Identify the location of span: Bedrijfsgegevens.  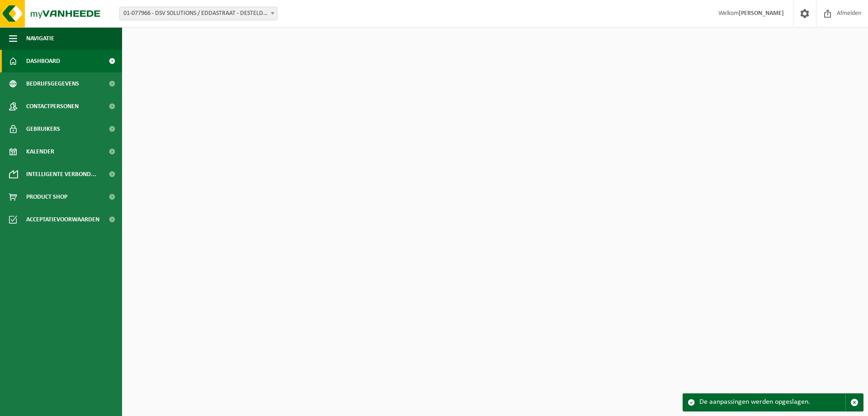
(52, 84).